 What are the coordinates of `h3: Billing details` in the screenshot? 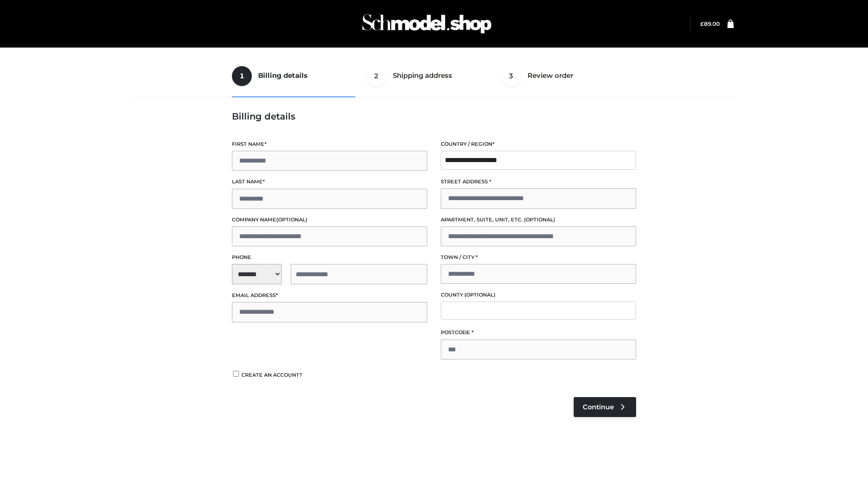 It's located at (434, 117).